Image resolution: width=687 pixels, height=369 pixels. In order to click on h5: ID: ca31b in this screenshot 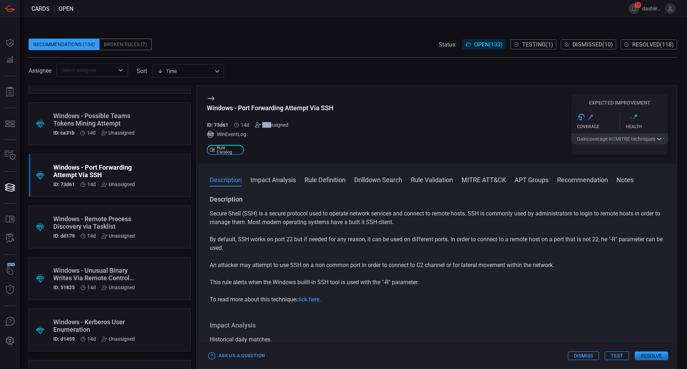, I will do `click(64, 133)`.